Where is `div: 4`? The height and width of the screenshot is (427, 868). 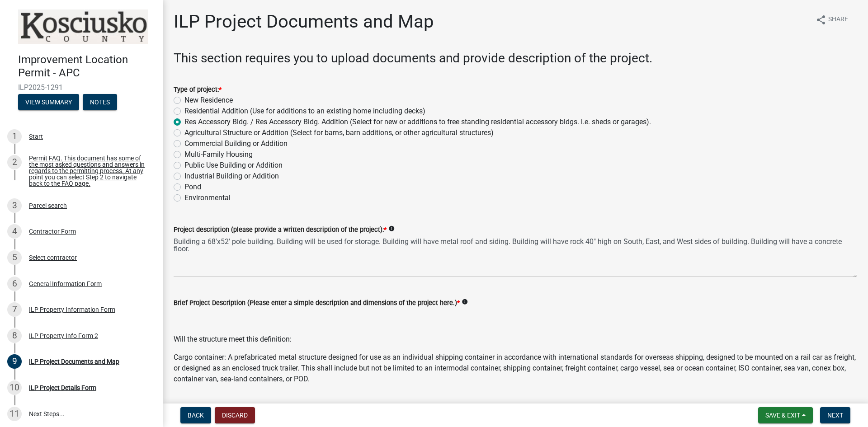 div: 4 is located at coordinates (14, 232).